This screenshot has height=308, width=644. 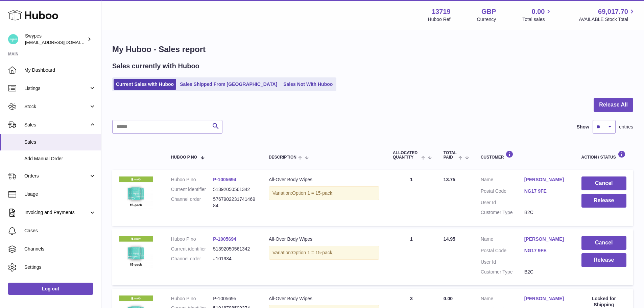 I want to click on strong: GBP, so click(x=489, y=11).